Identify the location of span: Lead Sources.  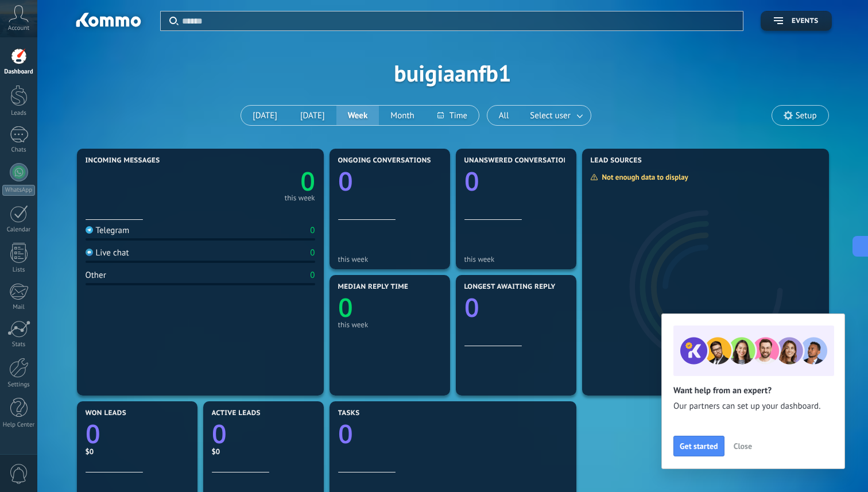
(616, 161).